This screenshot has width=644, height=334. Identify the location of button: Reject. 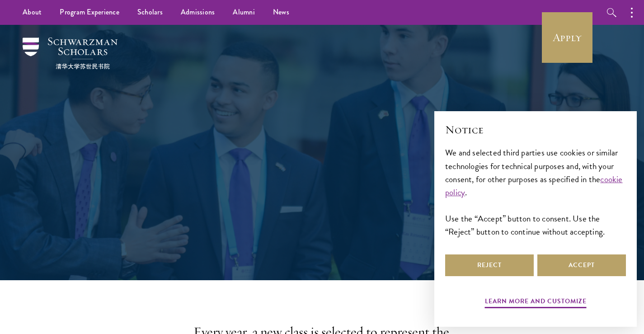
(489, 265).